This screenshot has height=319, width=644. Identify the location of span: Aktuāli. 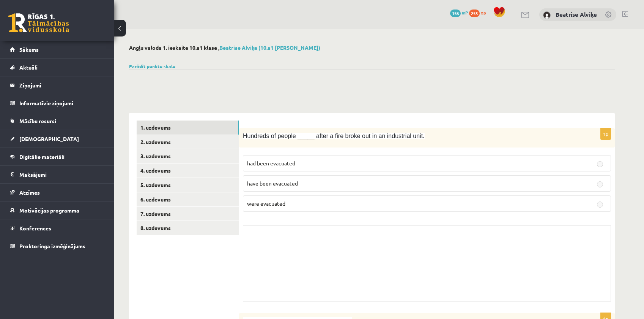
(28, 67).